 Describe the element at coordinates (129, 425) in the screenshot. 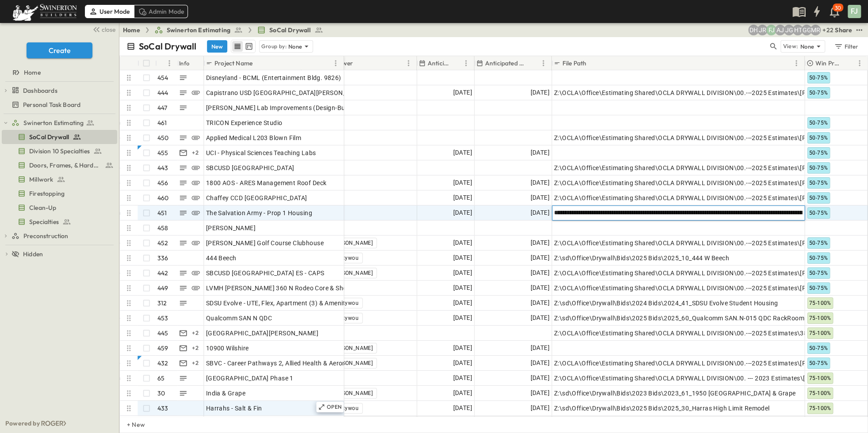

I see `p: + New` at that location.